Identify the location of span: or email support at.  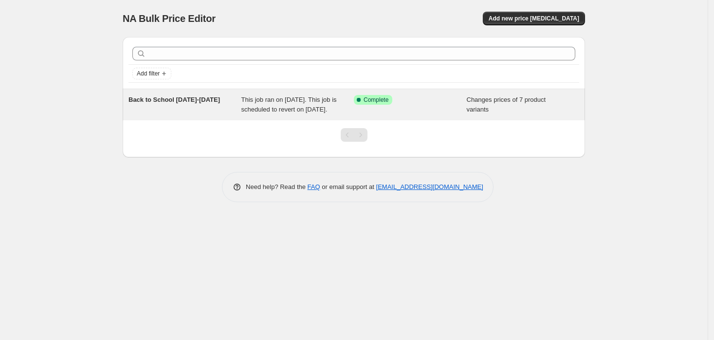
(348, 186).